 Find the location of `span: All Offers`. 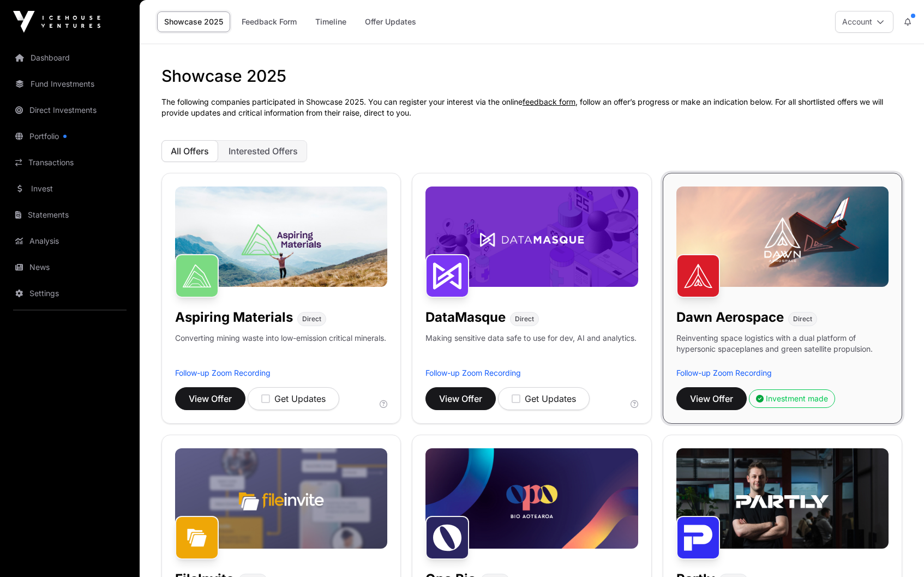

span: All Offers is located at coordinates (190, 151).